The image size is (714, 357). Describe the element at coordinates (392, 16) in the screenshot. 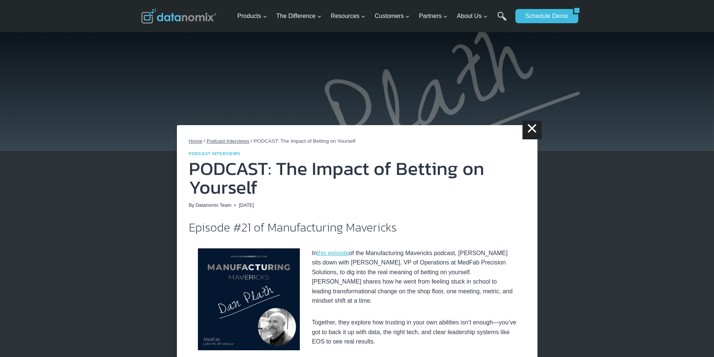

I see `span: Customers` at that location.